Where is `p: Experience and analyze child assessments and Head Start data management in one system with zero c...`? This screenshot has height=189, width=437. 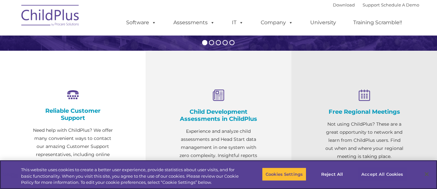 p: Experience and analyze child assessments and Head Start data management in one system with zero c... is located at coordinates (218, 152).